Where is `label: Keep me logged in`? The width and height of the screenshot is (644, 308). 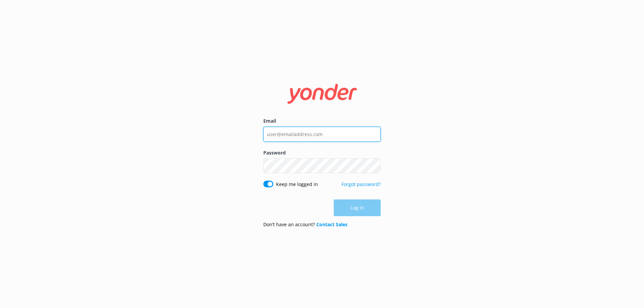 label: Keep me logged in is located at coordinates (297, 184).